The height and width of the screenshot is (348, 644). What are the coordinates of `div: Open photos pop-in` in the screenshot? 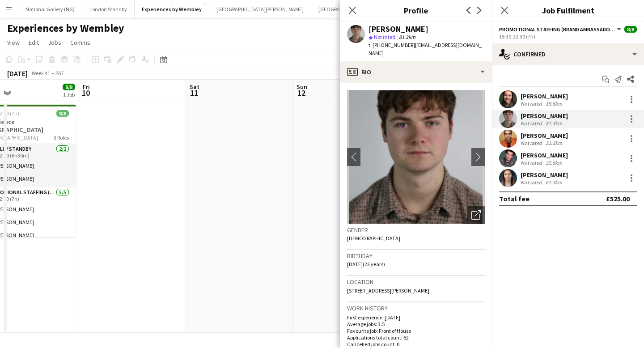 It's located at (476, 216).